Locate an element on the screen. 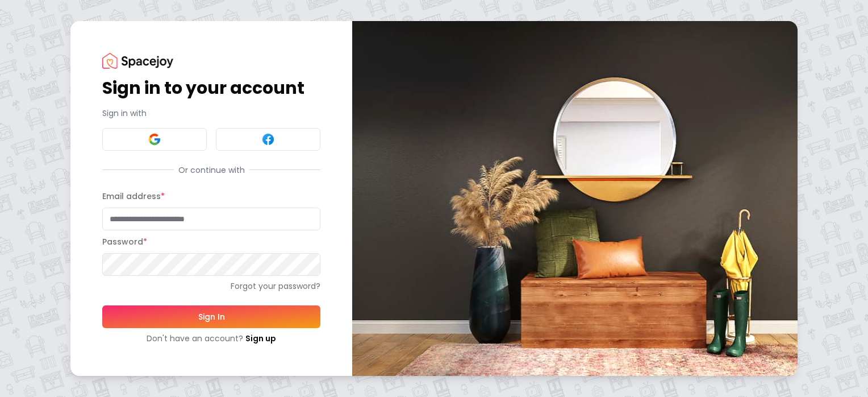 Image resolution: width=868 pixels, height=397 pixels. p: Sign in with is located at coordinates (211, 113).